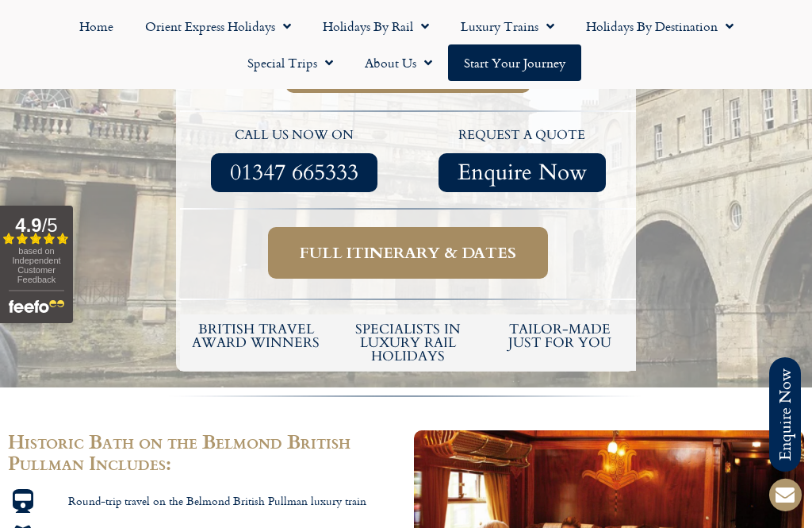  What do you see at coordinates (409, 342) in the screenshot?
I see `h6: Specialists in luxury rail holidays` at bounding box center [409, 342].